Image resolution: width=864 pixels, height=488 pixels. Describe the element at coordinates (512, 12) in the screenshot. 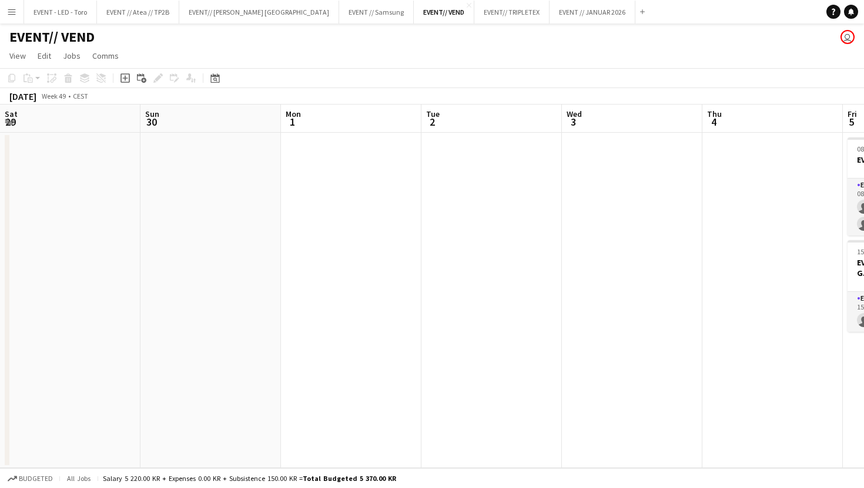

I see `button: EVENT// TRIPLETEX` at that location.